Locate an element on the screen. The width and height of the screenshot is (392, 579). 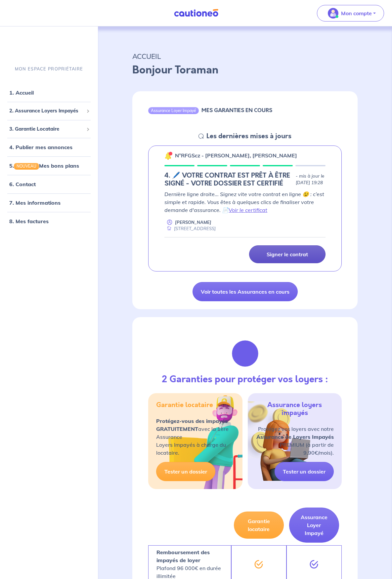
strong: Protégez-vous des impayés GRATUITEMENT is located at coordinates (192, 425).